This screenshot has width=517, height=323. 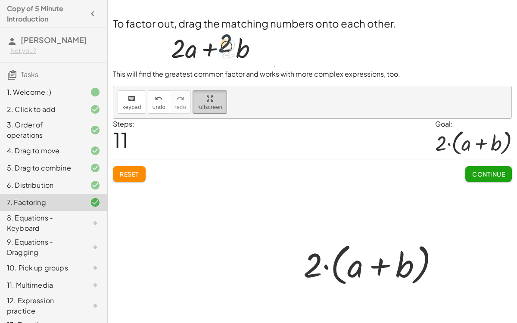 What do you see at coordinates (159, 102) in the screenshot?
I see `button: undoundo` at bounding box center [159, 102].